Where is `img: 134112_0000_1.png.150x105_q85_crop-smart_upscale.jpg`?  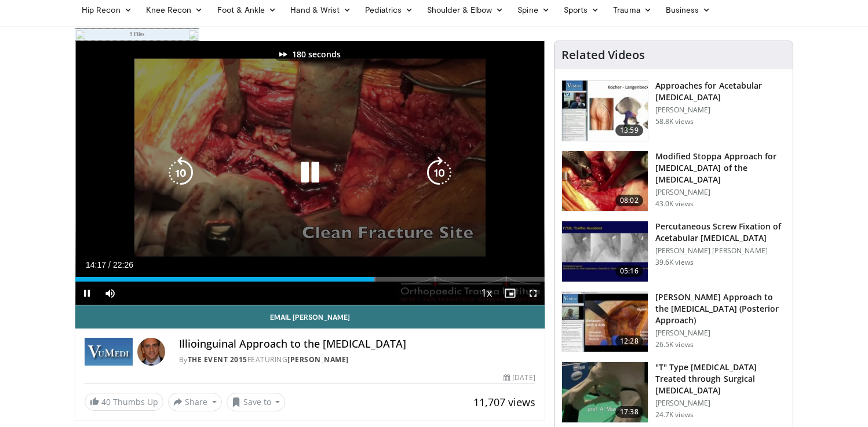 img: 134112_0000_1.png.150x105_q85_crop-smart_upscale.jpg is located at coordinates (605, 251).